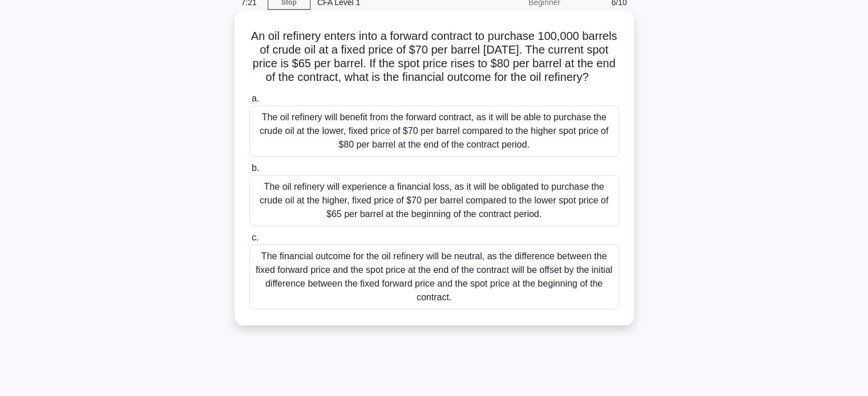 The image size is (868, 396). Describe the element at coordinates (434, 131) in the screenshot. I see `div: The oil refinery will benefit from the forward contract, as it will be able to purchase the crude...` at that location.